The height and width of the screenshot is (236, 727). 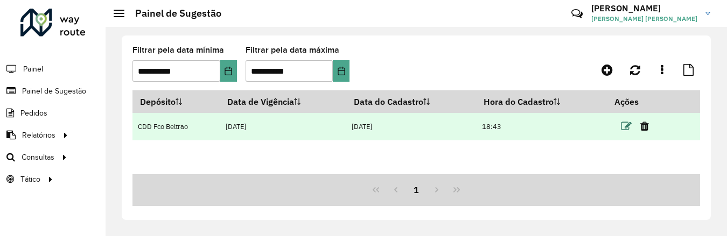 What do you see at coordinates (30, 179) in the screenshot?
I see `span: Tático` at bounding box center [30, 179].